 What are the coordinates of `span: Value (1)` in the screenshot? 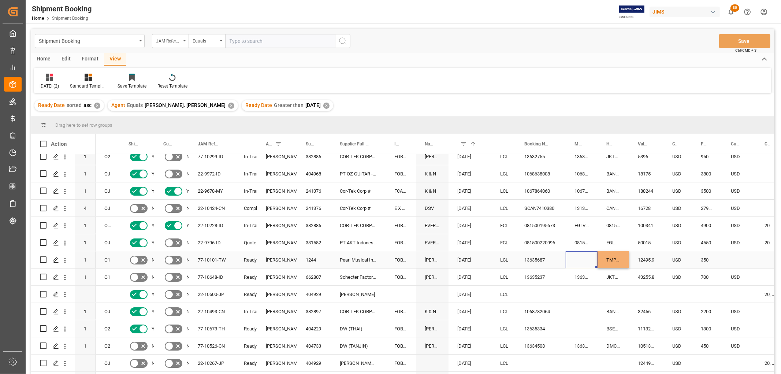 It's located at (643, 144).